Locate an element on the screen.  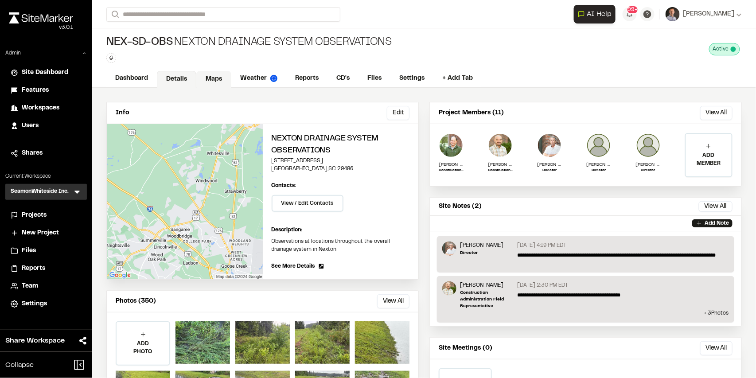
p: ADD MEMBER is located at coordinates (709, 160).